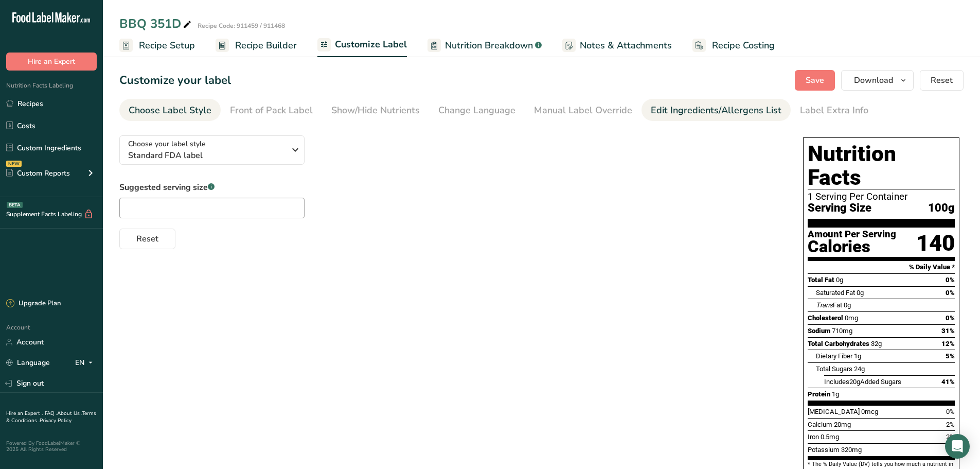 This screenshot has height=469, width=980. What do you see at coordinates (836, 293) in the screenshot?
I see `span: Saturated Fat` at bounding box center [836, 293].